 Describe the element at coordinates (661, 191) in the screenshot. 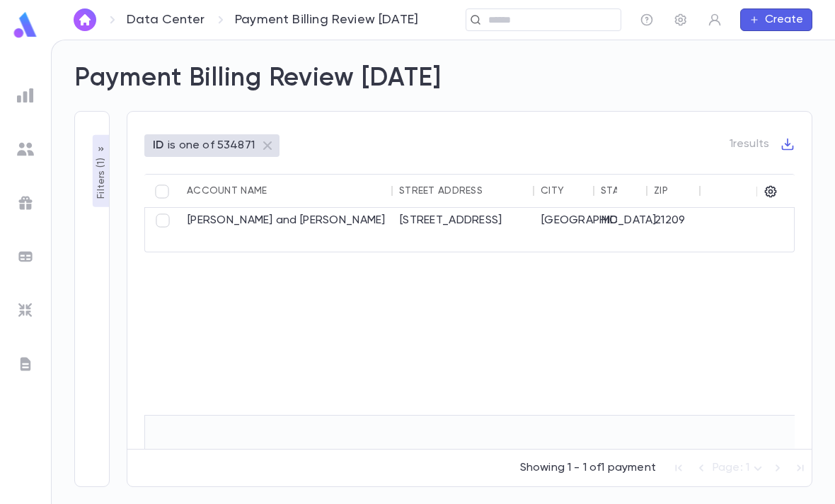

I see `div: Zip` at that location.